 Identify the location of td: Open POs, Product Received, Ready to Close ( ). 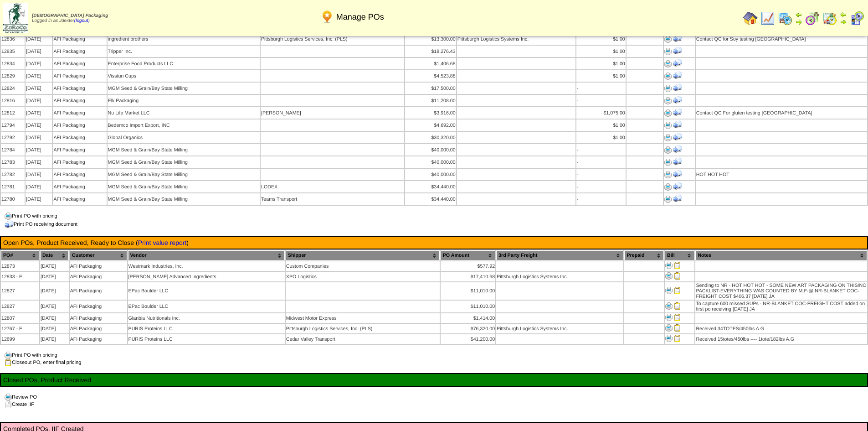
(434, 243).